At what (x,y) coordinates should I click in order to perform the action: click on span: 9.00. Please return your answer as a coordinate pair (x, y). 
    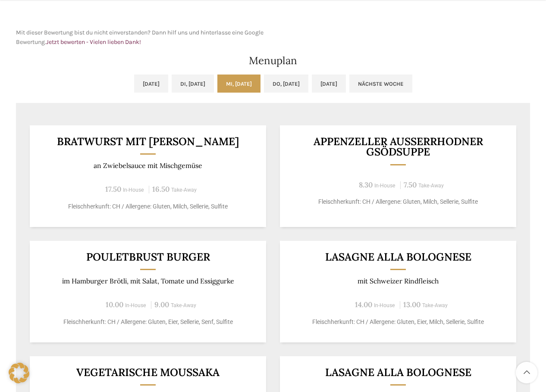
    Looking at the image, I should click on (162, 305).